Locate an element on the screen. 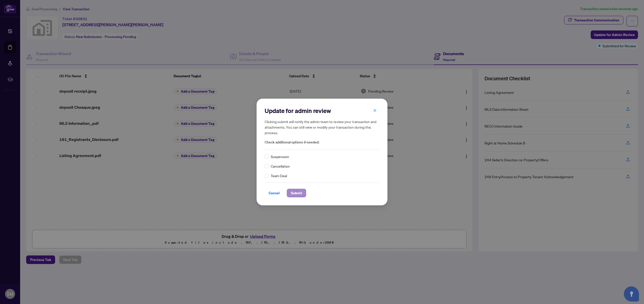 The image size is (644, 304). span: Suspension is located at coordinates (280, 157).